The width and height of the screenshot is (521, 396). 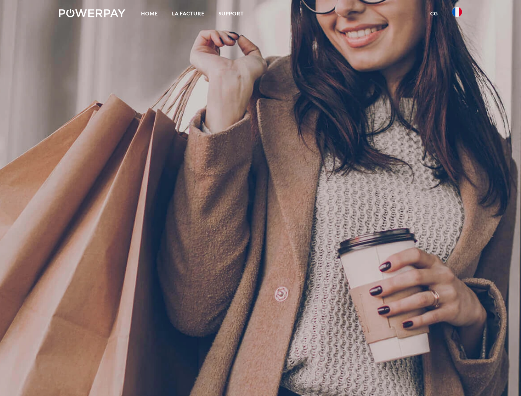 What do you see at coordinates (231, 14) in the screenshot?
I see `a: Support` at bounding box center [231, 14].